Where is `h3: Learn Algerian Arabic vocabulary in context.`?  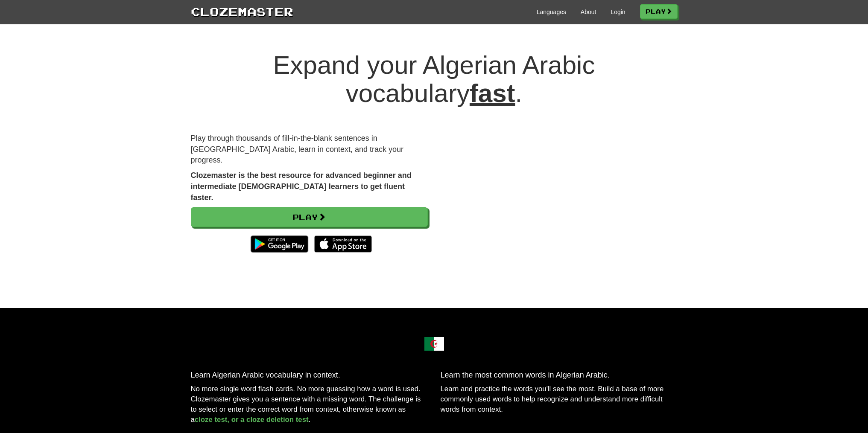
h3: Learn Algerian Arabic vocabulary in context. is located at coordinates (309, 376).